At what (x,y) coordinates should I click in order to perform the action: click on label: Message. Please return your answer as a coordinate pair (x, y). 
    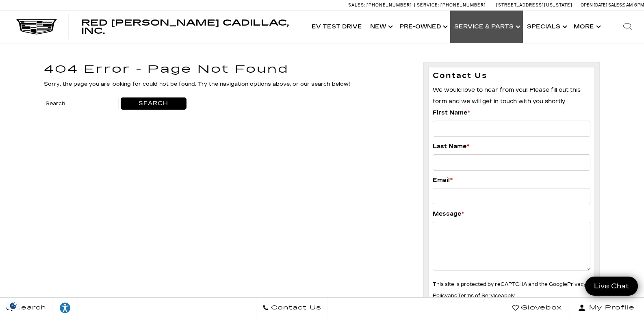
    Looking at the image, I should click on (448, 214).